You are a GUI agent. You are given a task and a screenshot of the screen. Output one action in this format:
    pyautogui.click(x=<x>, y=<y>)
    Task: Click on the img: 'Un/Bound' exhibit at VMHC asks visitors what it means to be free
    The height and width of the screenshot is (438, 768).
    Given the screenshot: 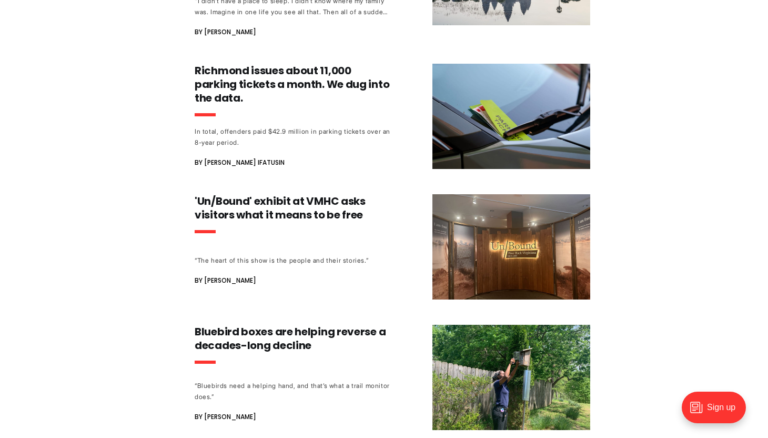 What is the action you would take?
    pyautogui.click(x=511, y=247)
    